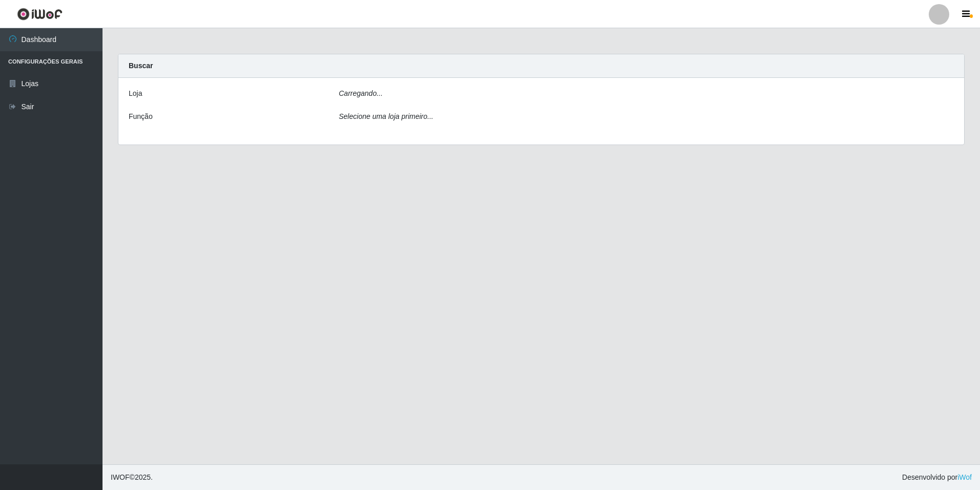 The image size is (980, 490). I want to click on strong: Buscar, so click(140, 66).